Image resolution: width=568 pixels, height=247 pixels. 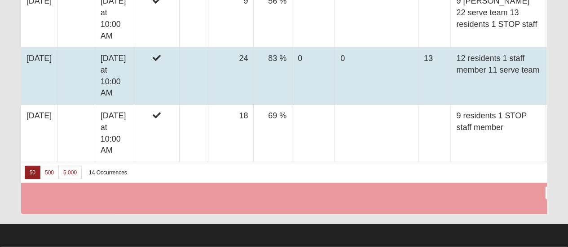 What do you see at coordinates (273, 76) in the screenshot?
I see `td: 83 %` at bounding box center [273, 76].